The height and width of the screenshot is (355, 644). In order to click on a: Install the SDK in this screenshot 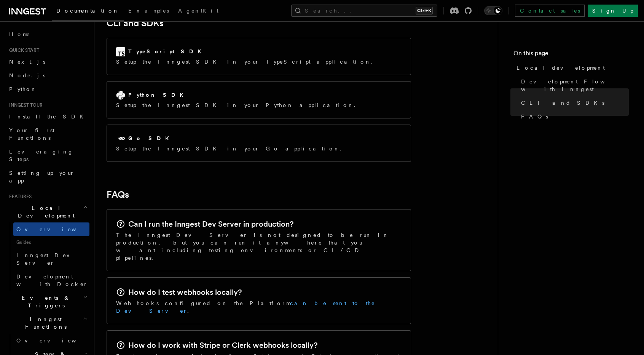, I will do `click(48, 117)`.